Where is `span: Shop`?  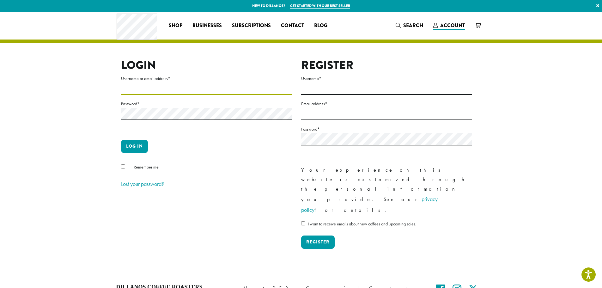 span: Shop is located at coordinates (175, 26).